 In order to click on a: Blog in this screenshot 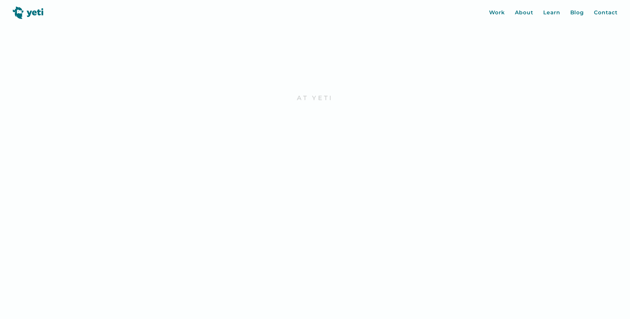, I will do `click(578, 13)`.